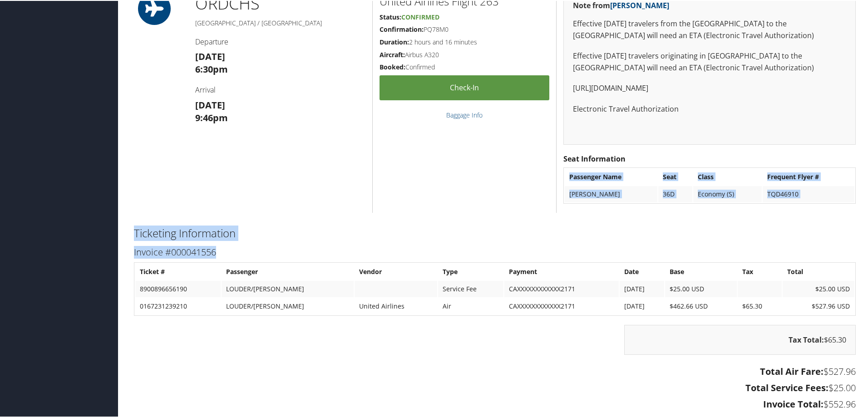  What do you see at coordinates (396, 271) in the screenshot?
I see `th: Vendor` at bounding box center [396, 271].